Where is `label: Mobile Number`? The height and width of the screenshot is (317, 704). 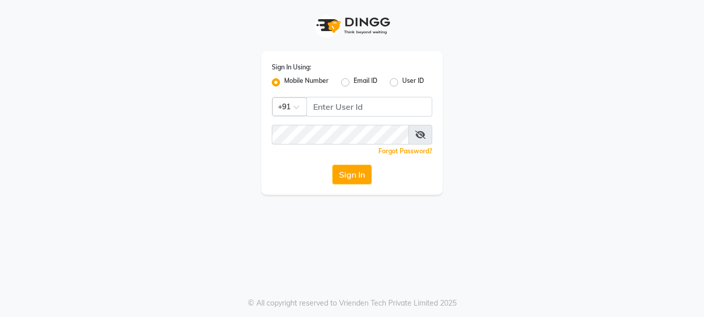
label: Mobile Number is located at coordinates (306, 82).